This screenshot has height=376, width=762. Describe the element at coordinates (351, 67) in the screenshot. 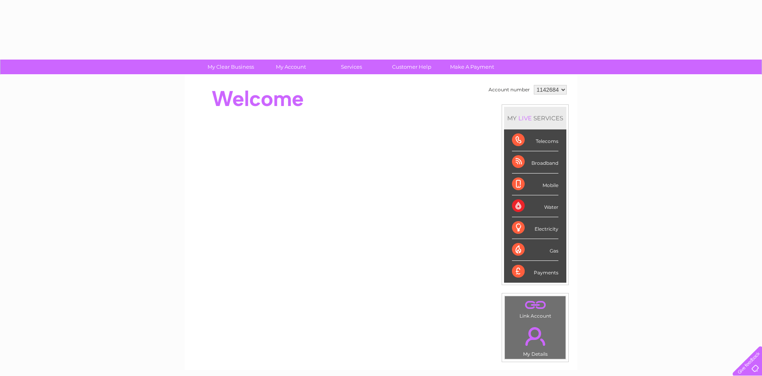

I see `a: Services` at that location.